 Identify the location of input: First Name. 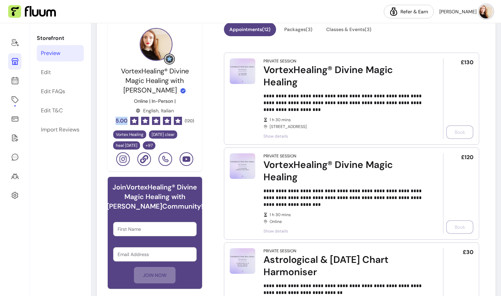
(155, 229).